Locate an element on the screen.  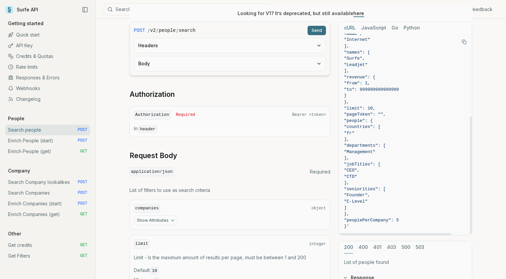
span: "CTO" is located at coordinates (350, 176).